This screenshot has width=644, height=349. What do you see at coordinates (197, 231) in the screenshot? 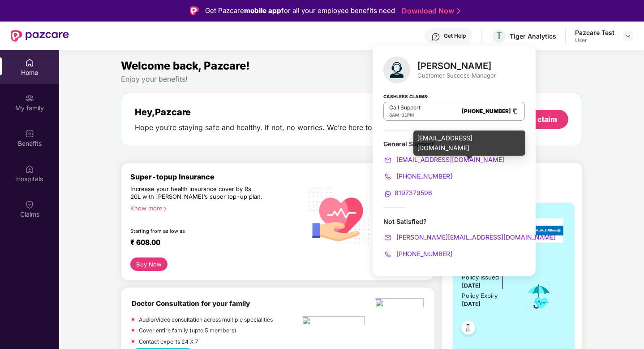
I see `div: Starting from as low as` at bounding box center [197, 231].